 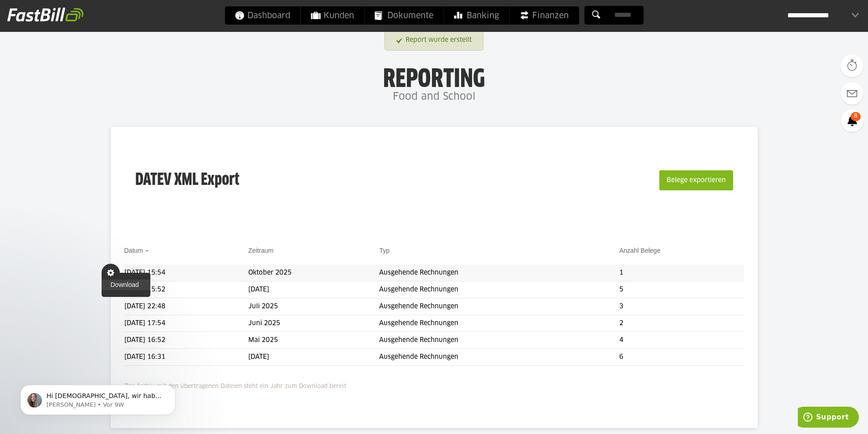 I want to click on img: fastbill_logo_white.png, so click(x=45, y=15).